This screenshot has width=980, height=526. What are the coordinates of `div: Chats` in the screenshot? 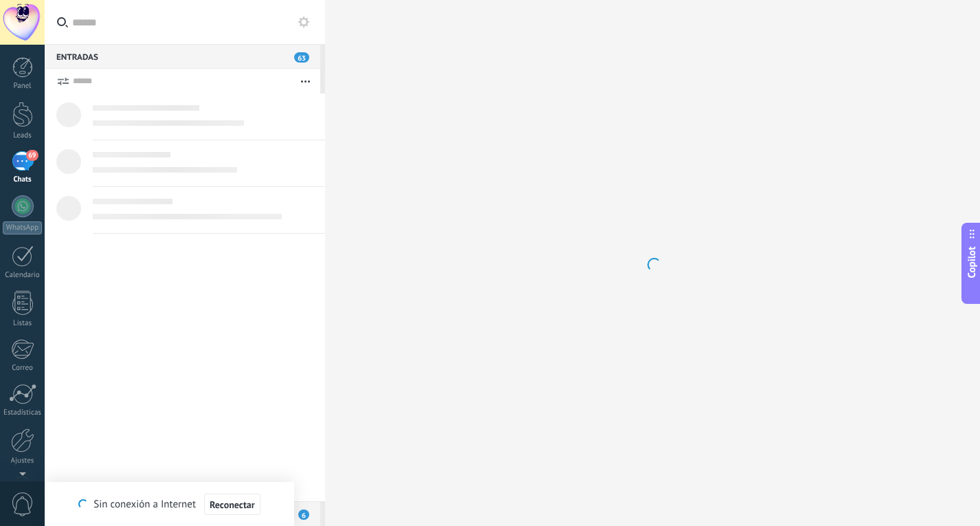 It's located at (23, 179).